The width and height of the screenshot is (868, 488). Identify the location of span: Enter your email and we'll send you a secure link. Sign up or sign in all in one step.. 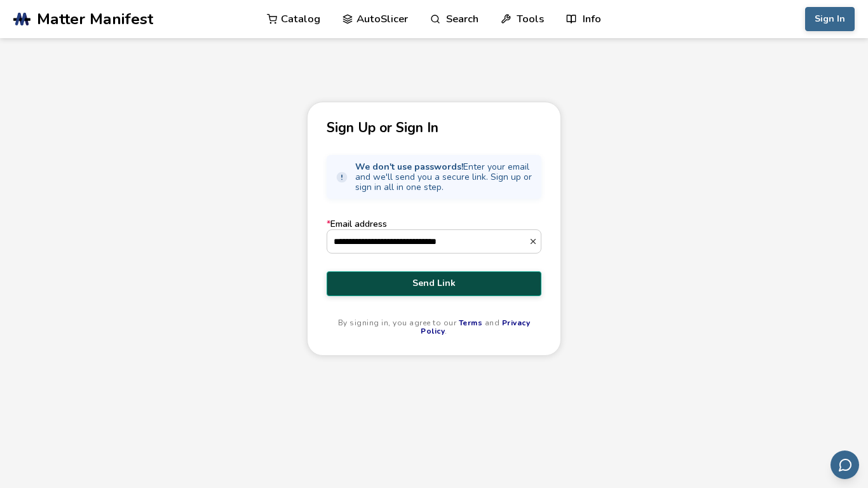
(444, 177).